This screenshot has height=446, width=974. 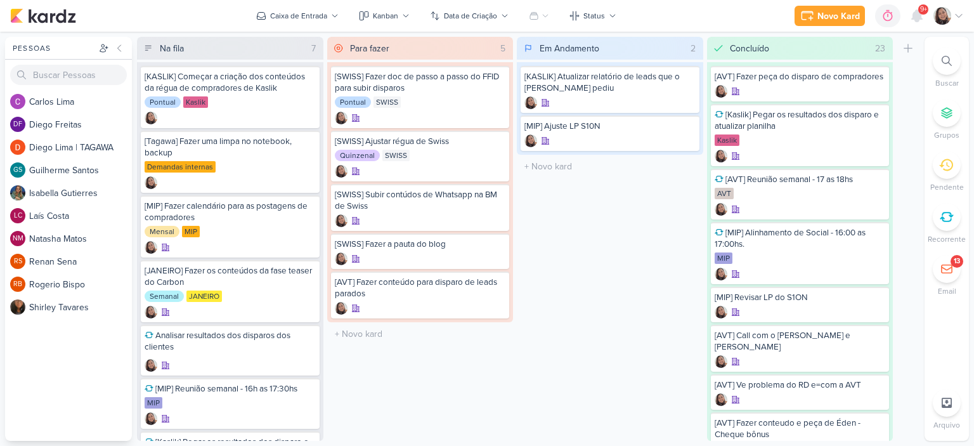 What do you see at coordinates (43, 16) in the screenshot?
I see `img: kardz.app` at bounding box center [43, 16].